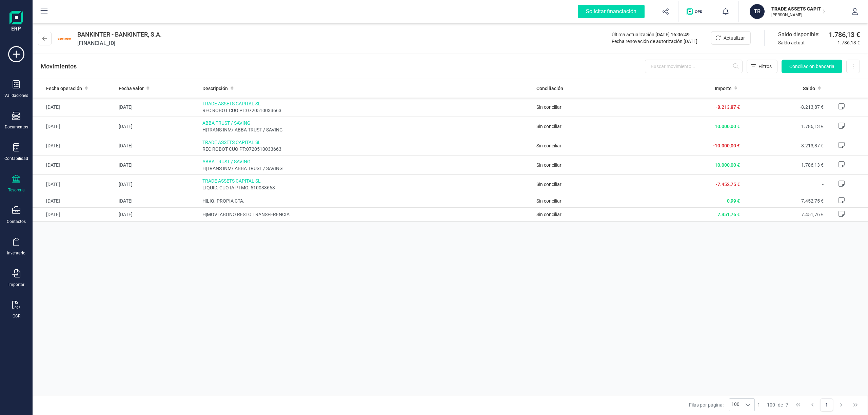  What do you see at coordinates (758, 405) in the screenshot?
I see `span: 1` at bounding box center [758, 405].